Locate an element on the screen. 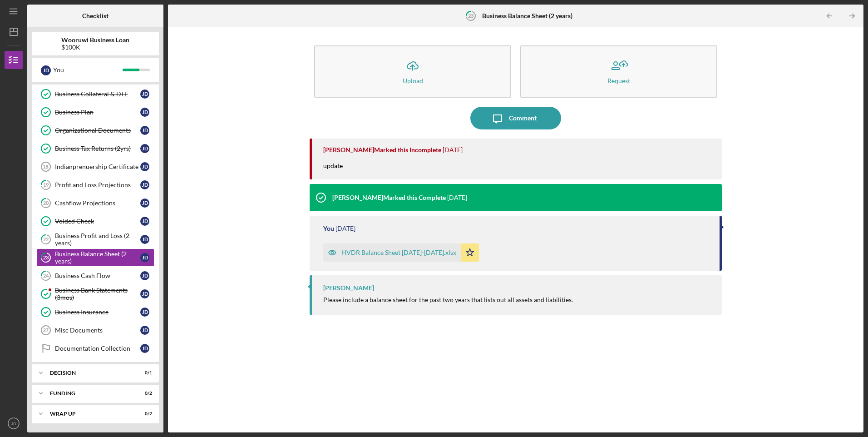 Image resolution: width=868 pixels, height=437 pixels. div: Business Balance Sheet (2 years) is located at coordinates (97, 257).